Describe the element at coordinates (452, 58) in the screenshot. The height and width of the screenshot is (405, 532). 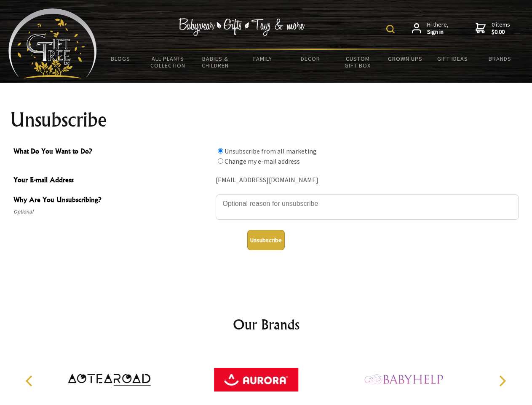
I see `a: Gift Ideas` at that location.